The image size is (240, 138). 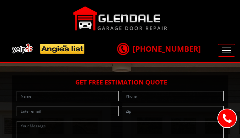 What do you see at coordinates (120, 18) in the screenshot?
I see `img: Glendale.png` at bounding box center [120, 18].